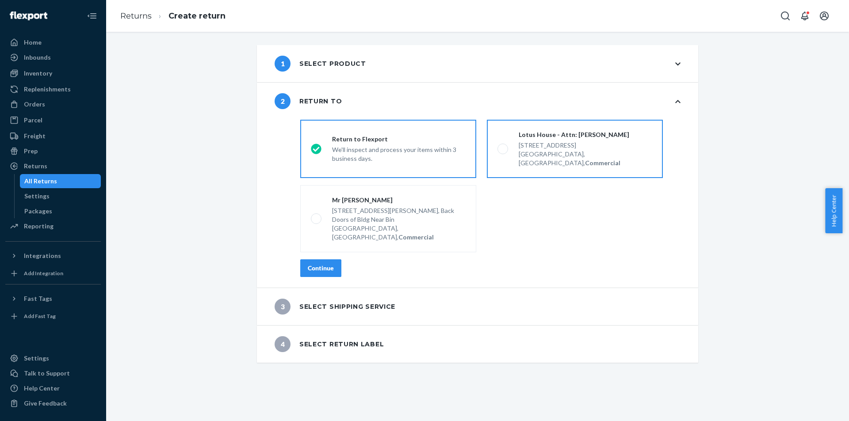 Image resolution: width=849 pixels, height=421 pixels. I want to click on div: Select product, so click(320, 64).